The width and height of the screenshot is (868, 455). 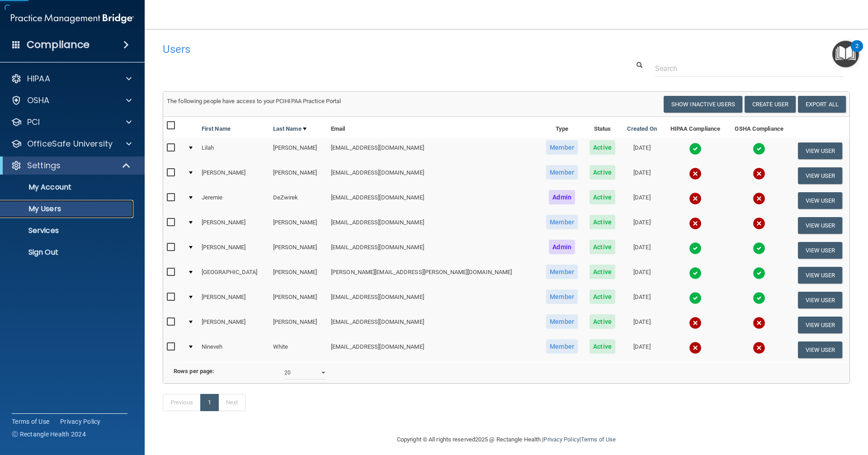 I want to click on td: Jeremie, so click(x=234, y=200).